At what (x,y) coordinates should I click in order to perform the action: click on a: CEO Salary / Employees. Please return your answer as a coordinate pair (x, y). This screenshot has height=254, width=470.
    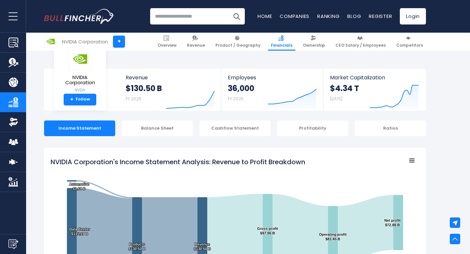
    Looking at the image, I should click on (361, 41).